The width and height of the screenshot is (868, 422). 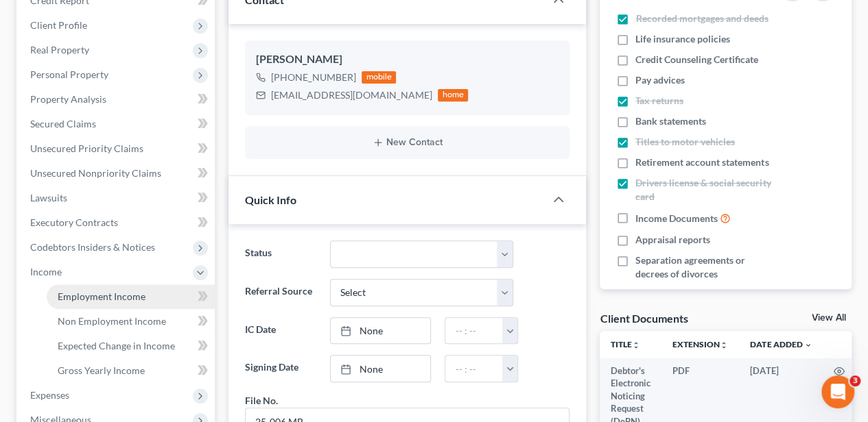 What do you see at coordinates (49, 198) in the screenshot?
I see `span: Lawsuits` at bounding box center [49, 198].